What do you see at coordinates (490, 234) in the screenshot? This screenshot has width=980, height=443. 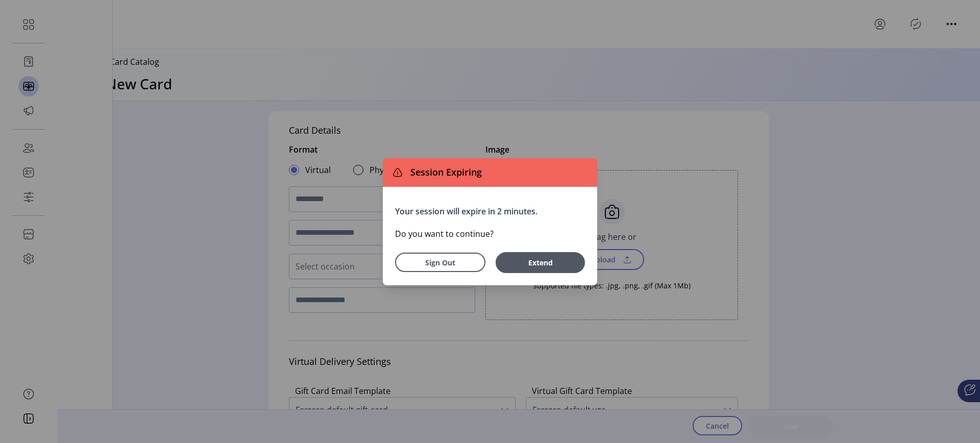 I see `p: Do you want to continue?` at bounding box center [490, 234].